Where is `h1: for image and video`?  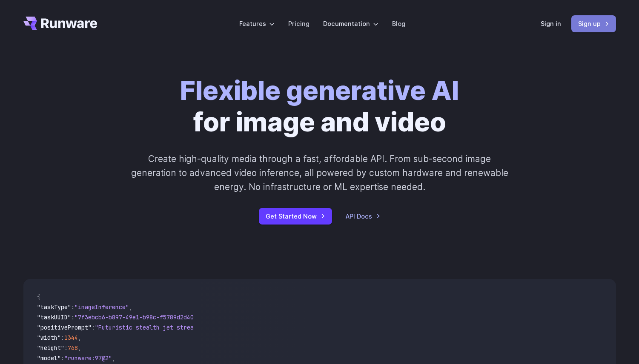 h1: for image and video is located at coordinates (319, 107).